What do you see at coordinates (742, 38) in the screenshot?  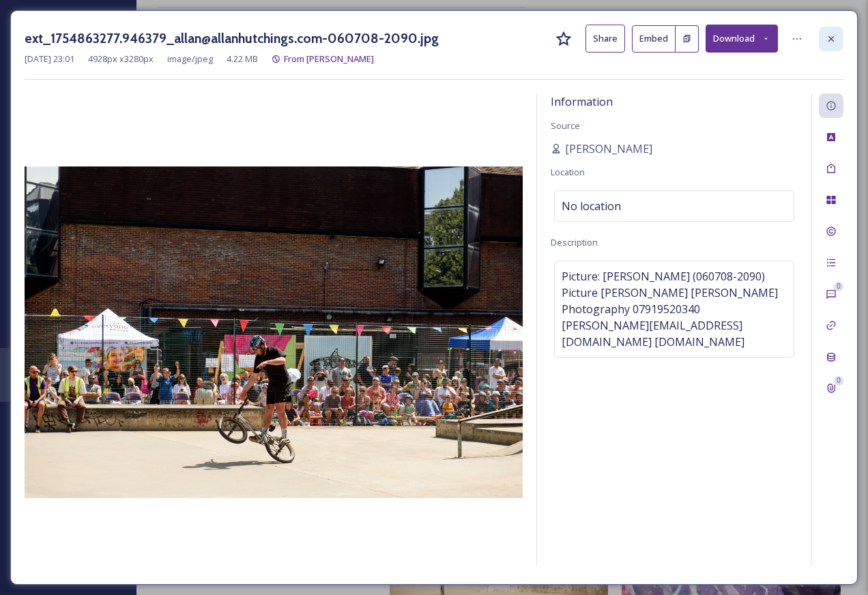 I see `button: Download` at bounding box center [742, 38].